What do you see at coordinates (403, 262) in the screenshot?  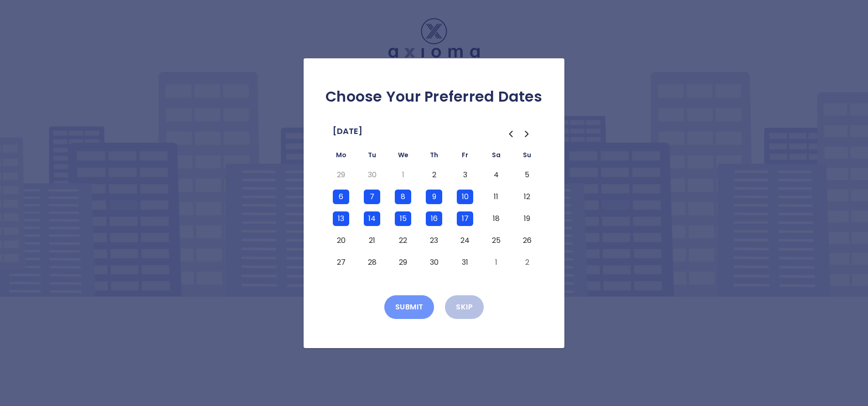 I see `button: Wednesday, October 29th, 2025` at bounding box center [403, 262].